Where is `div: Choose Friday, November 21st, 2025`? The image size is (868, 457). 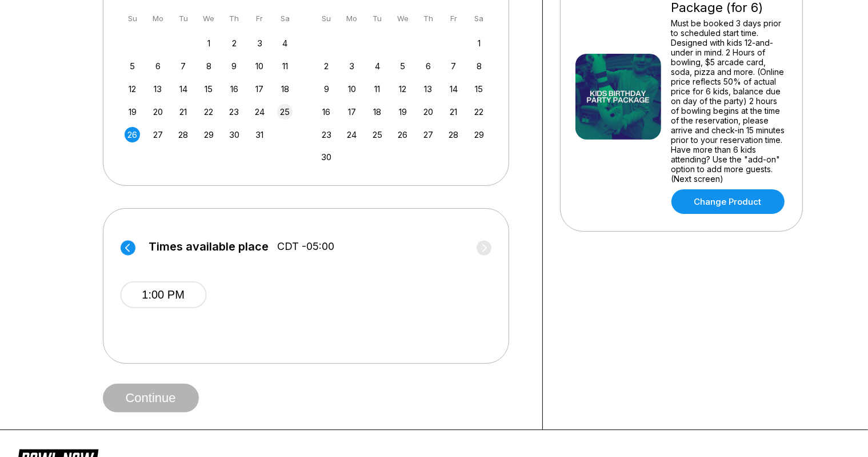
div: Choose Friday, November 21st, 2025 is located at coordinates (453, 111).